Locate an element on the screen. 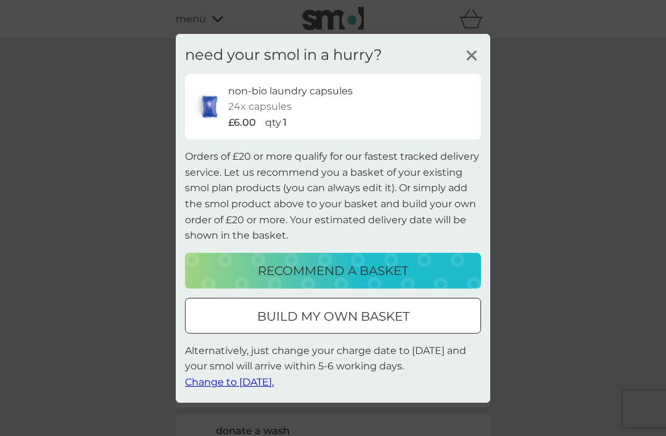  p: 24x capsules is located at coordinates (260, 107).